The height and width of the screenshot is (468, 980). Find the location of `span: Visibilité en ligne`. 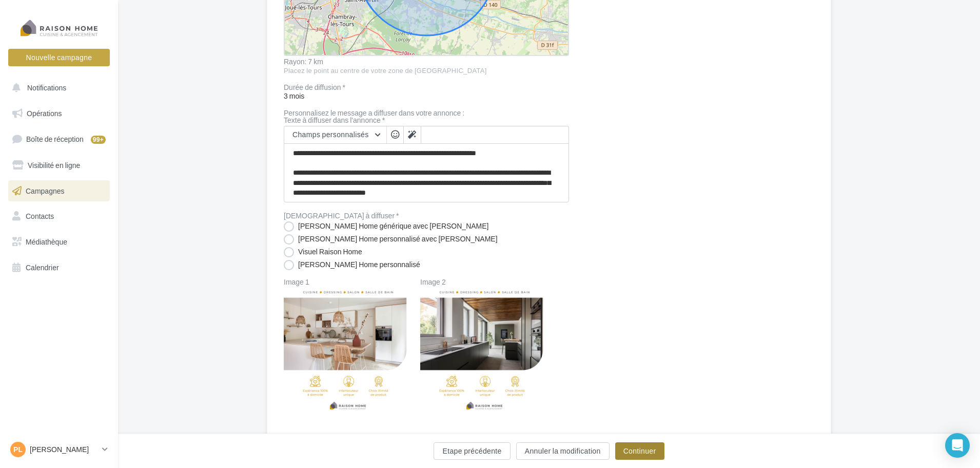

span: Visibilité en ligne is located at coordinates (54, 165).